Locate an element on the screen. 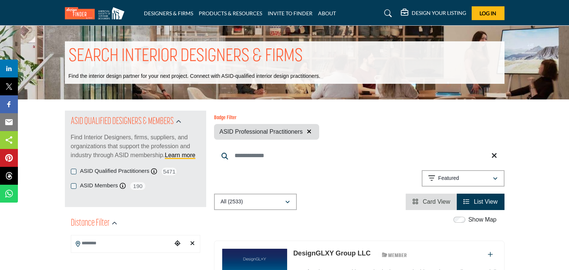 The height and width of the screenshot is (270, 569). a: INVITE TO FINDER is located at coordinates (290, 13).